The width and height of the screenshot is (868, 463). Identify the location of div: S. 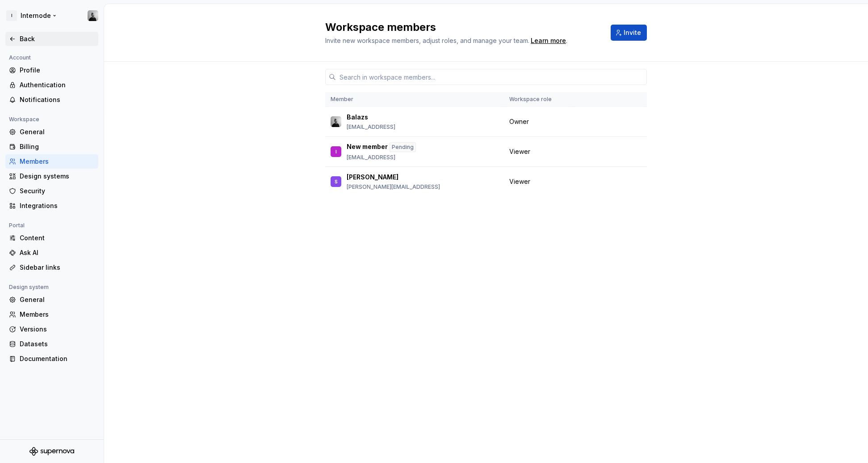
(336, 182).